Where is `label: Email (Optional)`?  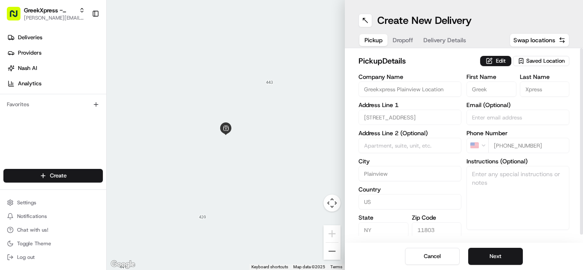
label: Email (Optional) is located at coordinates (518, 105).